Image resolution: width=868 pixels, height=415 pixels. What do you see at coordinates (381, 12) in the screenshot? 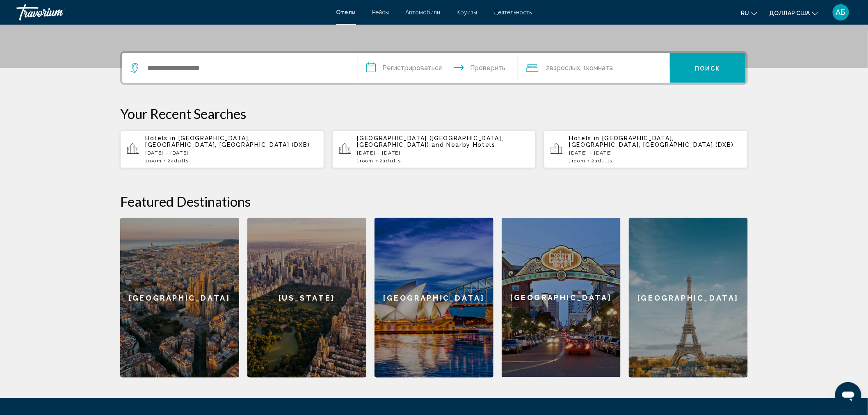
I see `font: Рейсы` at bounding box center [381, 12].